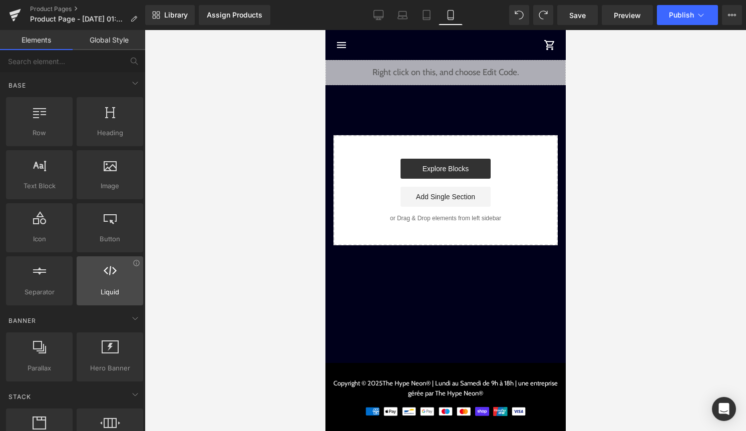 The image size is (746, 431). What do you see at coordinates (39, 368) in the screenshot?
I see `span: Parallax` at bounding box center [39, 368].